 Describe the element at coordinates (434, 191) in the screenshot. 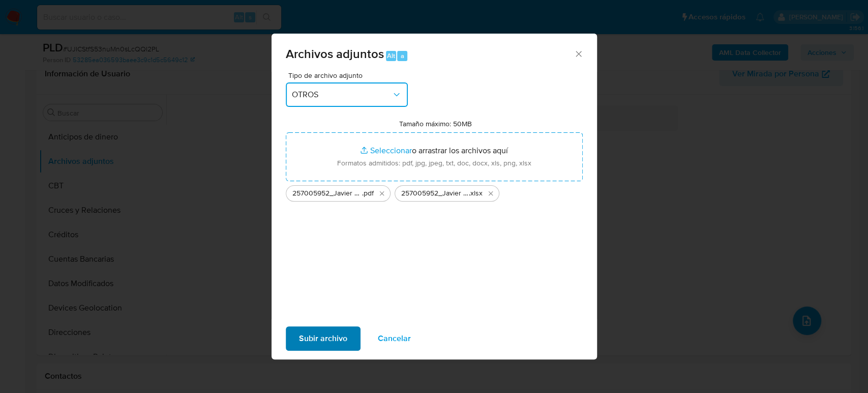

I see `ul: Archivos seleccionados` at that location.